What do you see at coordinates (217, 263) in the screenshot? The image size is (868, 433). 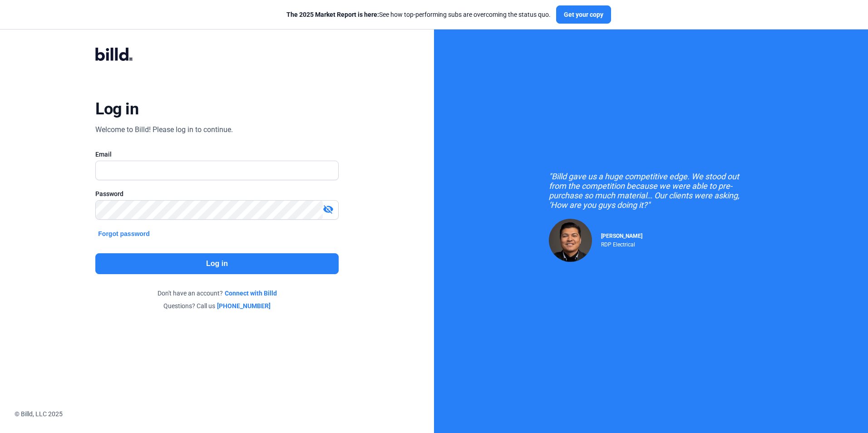 I see `button: Log in` at bounding box center [217, 263].